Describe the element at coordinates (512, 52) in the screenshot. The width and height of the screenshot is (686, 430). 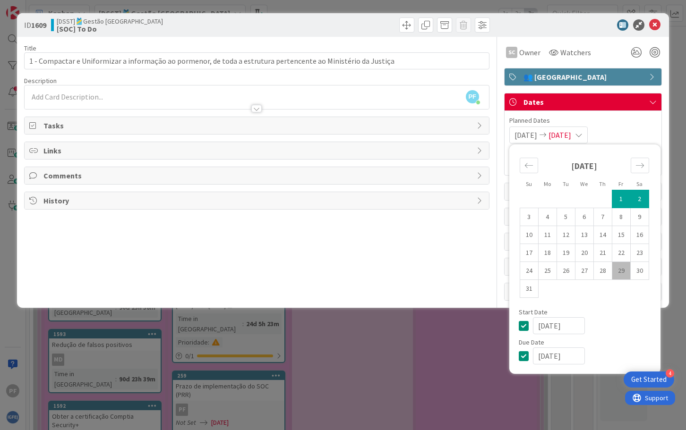
I see `div: SC` at that location.